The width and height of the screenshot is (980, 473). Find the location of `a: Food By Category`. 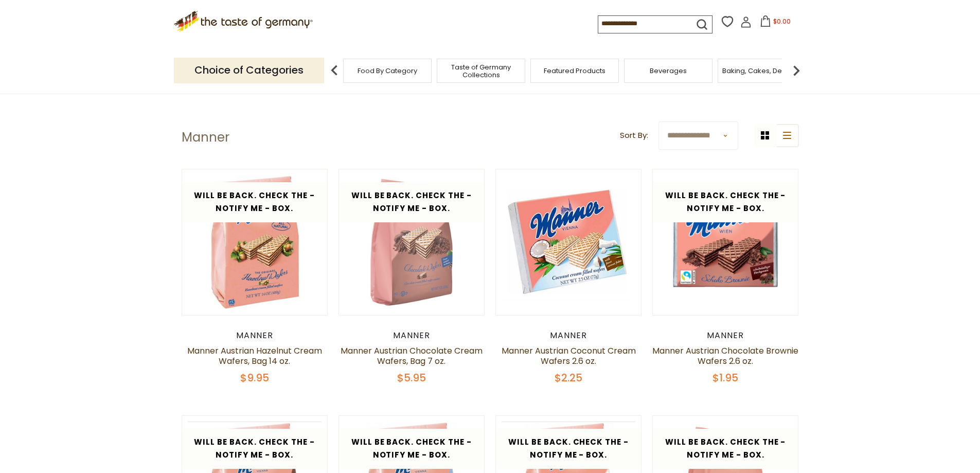

a: Food By Category is located at coordinates (388, 71).